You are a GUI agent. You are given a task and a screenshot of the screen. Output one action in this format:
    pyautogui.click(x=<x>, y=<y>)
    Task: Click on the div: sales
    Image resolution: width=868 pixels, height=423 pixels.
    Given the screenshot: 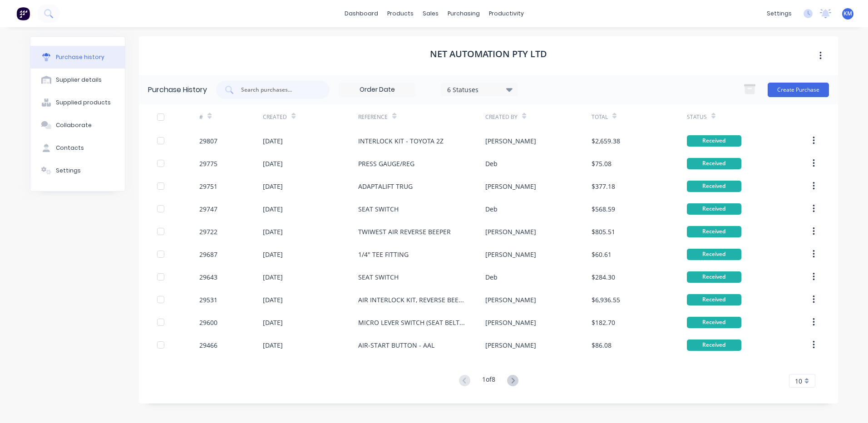 What is the action you would take?
    pyautogui.click(x=430, y=14)
    